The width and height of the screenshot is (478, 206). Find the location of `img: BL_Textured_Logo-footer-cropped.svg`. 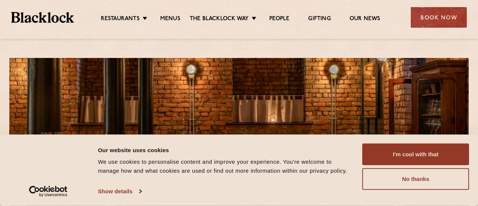

img: BL_Textured_Logo-footer-cropped.svg is located at coordinates (43, 17).